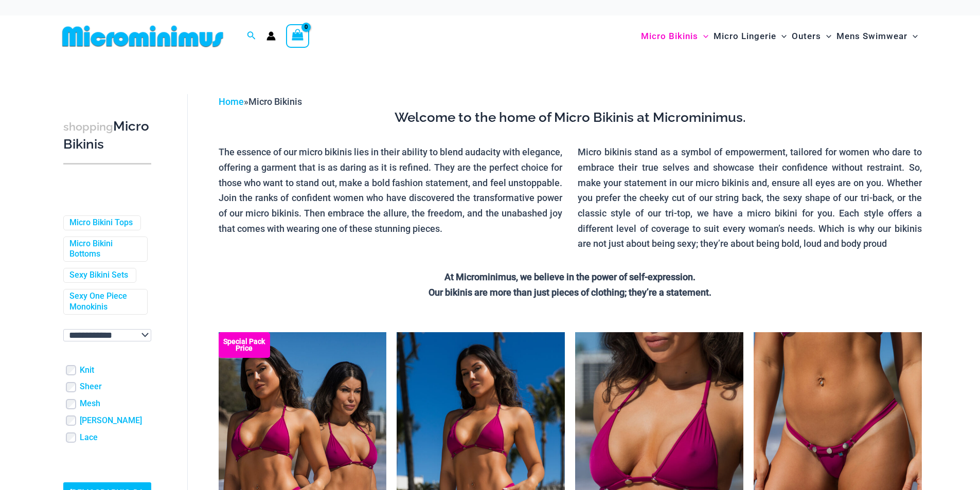  I want to click on a: Micro Bikini Tops, so click(101, 223).